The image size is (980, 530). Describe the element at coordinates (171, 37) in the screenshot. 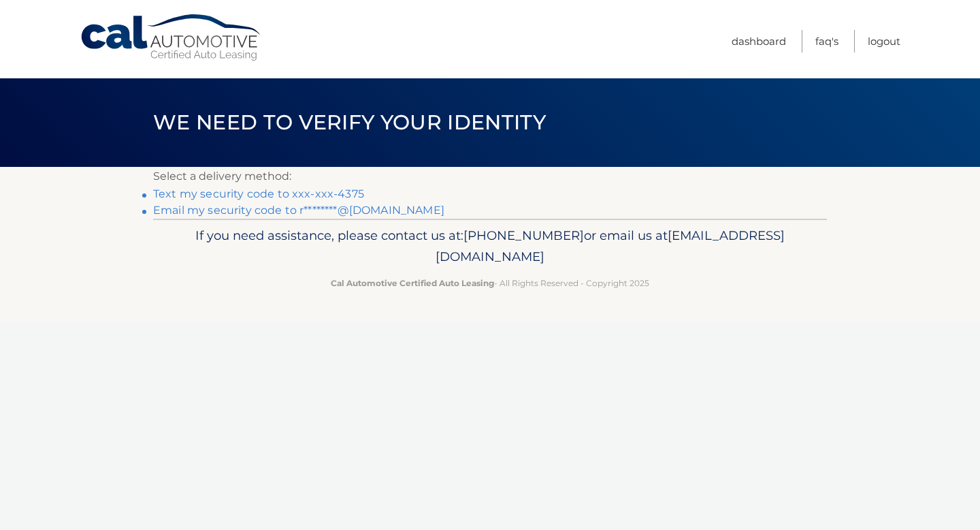

I see `a: Cal Automotive` at that location.